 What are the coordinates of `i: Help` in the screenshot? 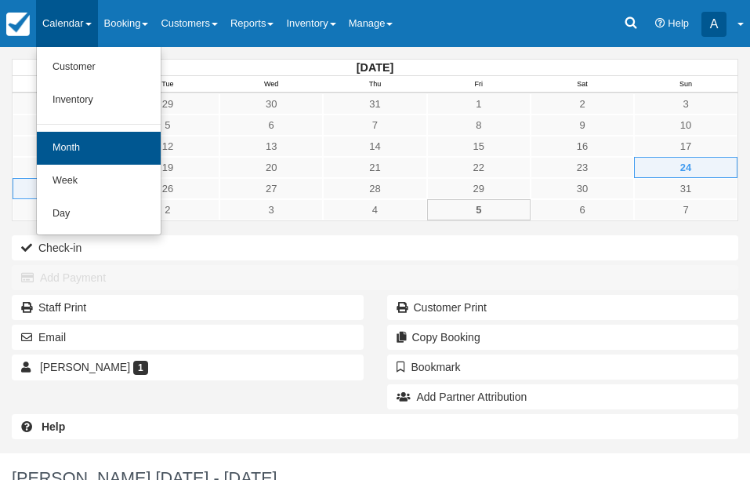 It's located at (660, 24).